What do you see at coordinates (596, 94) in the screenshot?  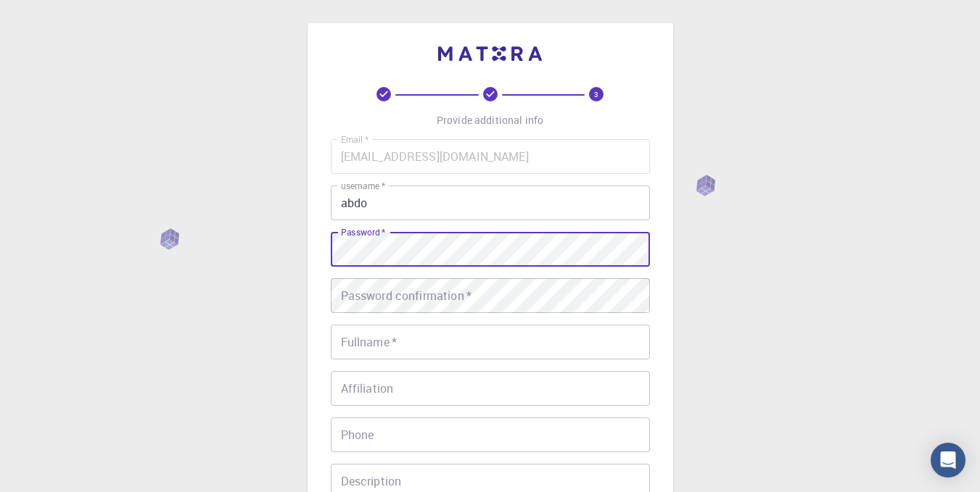 I see `text: 3` at bounding box center [596, 94].